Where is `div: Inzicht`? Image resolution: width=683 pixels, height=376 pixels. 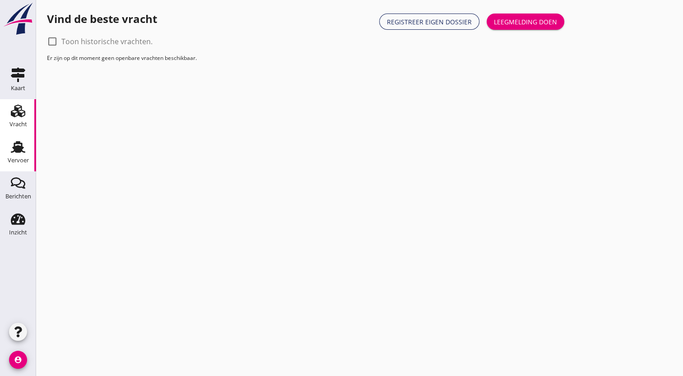 div: Inzicht is located at coordinates (18, 232).